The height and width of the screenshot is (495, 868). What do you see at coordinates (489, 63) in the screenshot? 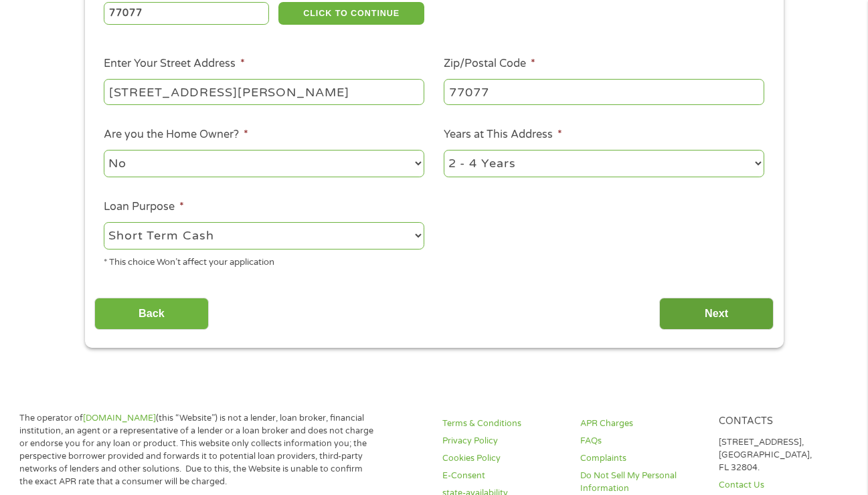
I see `label: Zip/Postal Code` at bounding box center [489, 63].